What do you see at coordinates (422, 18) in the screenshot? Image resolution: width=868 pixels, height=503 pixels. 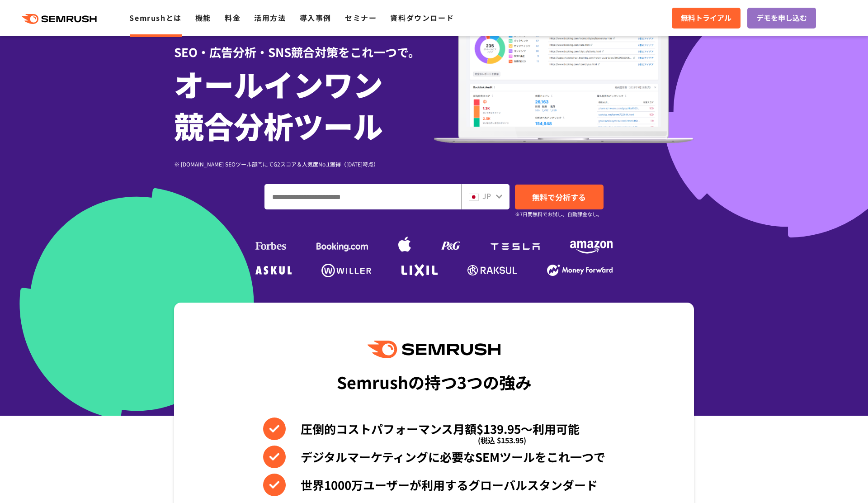 I see `a: 資料ダウンロード` at bounding box center [422, 18].